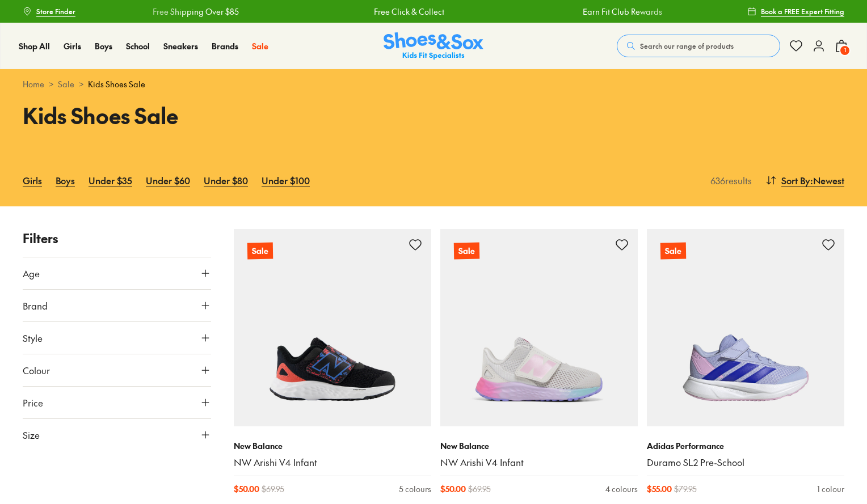  I want to click on a: Sneakers, so click(181, 46).